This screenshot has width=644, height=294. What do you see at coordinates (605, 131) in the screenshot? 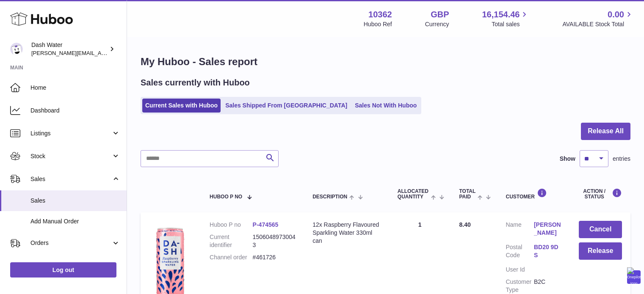
I see `button: Release All` at bounding box center [605, 131].